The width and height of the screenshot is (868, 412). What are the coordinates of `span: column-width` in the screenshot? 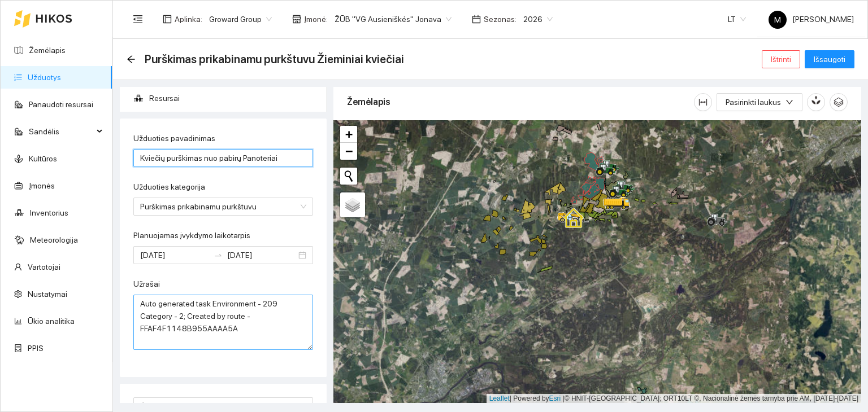 It's located at (703, 103).